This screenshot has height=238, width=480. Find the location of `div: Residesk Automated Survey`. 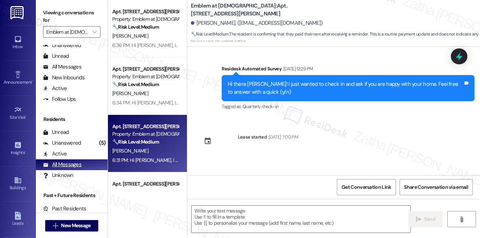

div: Residesk Automated Survey is located at coordinates (348, 70).